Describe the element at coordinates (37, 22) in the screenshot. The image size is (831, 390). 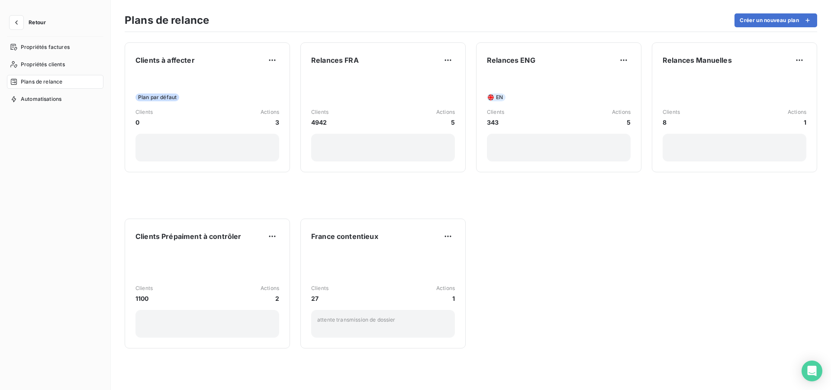
I see `span: Retour` at that location.